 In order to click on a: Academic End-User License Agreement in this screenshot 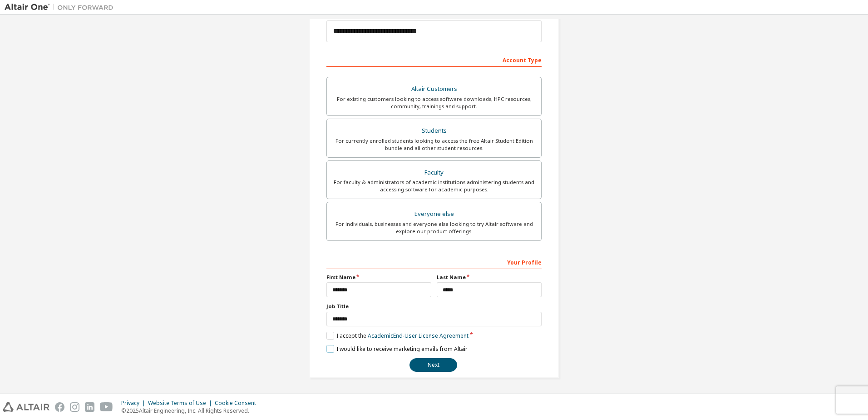, I will do `click(418, 335)`.